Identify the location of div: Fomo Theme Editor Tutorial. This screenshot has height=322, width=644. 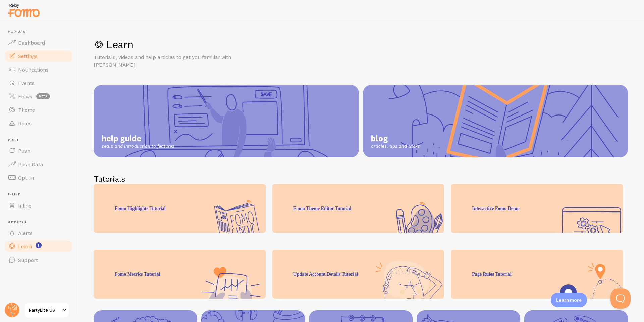
(358, 208).